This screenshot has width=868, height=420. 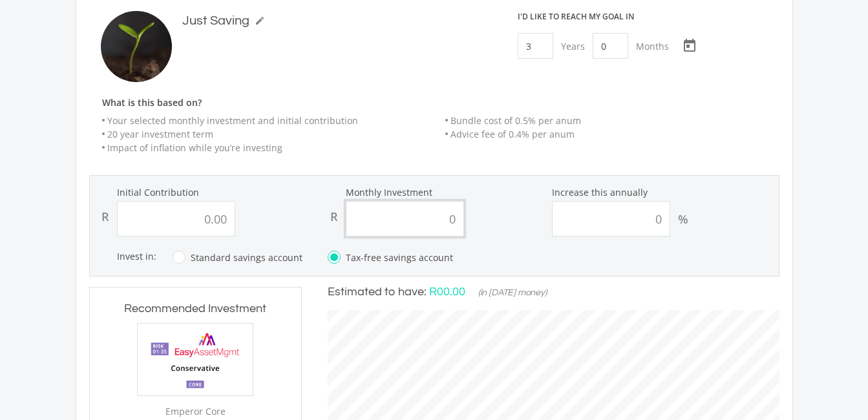 What do you see at coordinates (447, 257) in the screenshot?
I see `div: Invest in:` at bounding box center [447, 257].